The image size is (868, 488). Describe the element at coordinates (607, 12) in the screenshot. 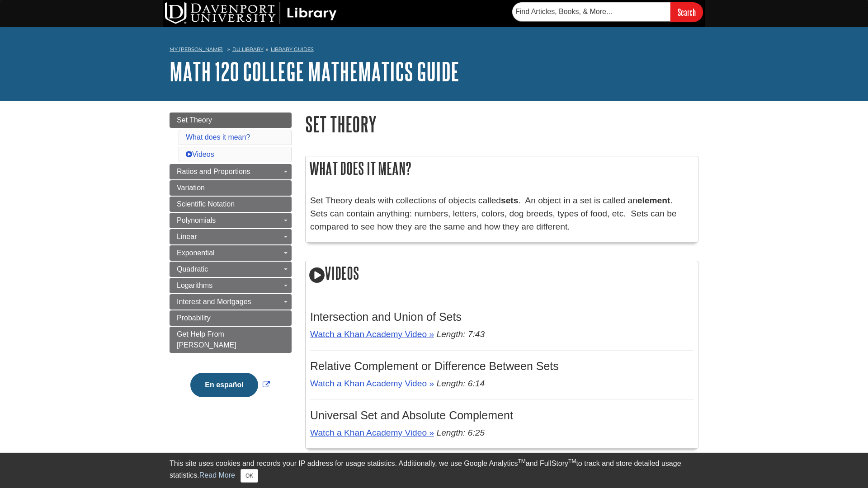

I see `form: Searches DU Library's articles, books, and more` at that location.